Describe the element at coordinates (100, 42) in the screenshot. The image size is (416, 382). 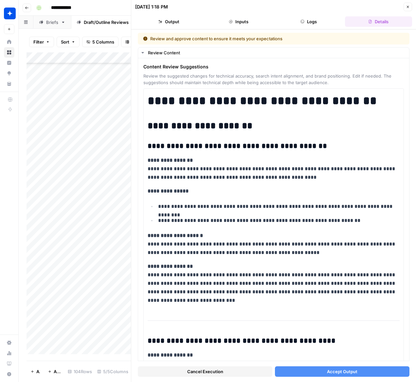
I see `button: 5 Columns` at that location.